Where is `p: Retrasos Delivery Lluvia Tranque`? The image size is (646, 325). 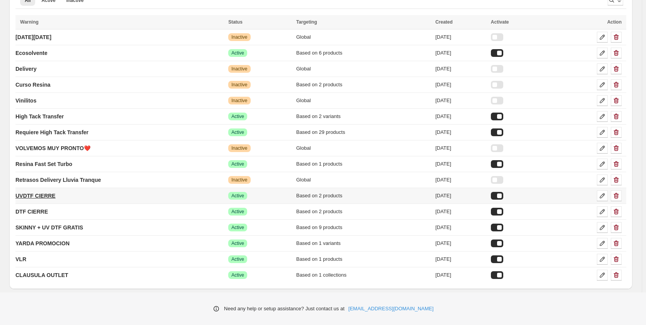 p: Retrasos Delivery Lluvia Tranque is located at coordinates (58, 180).